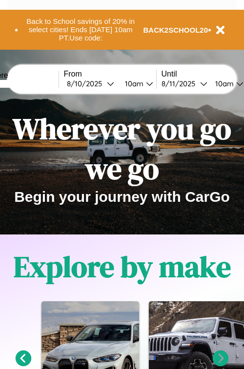  I want to click on label: From, so click(110, 74).